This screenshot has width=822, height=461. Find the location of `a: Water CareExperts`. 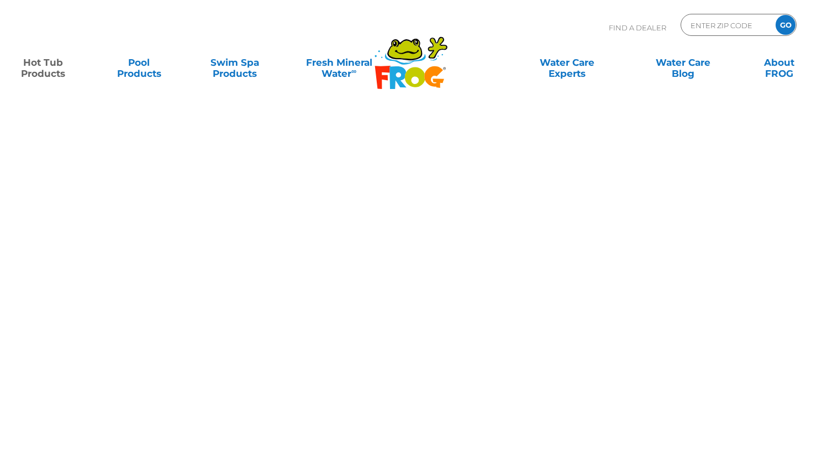

a: Water CareExperts is located at coordinates (567, 62).